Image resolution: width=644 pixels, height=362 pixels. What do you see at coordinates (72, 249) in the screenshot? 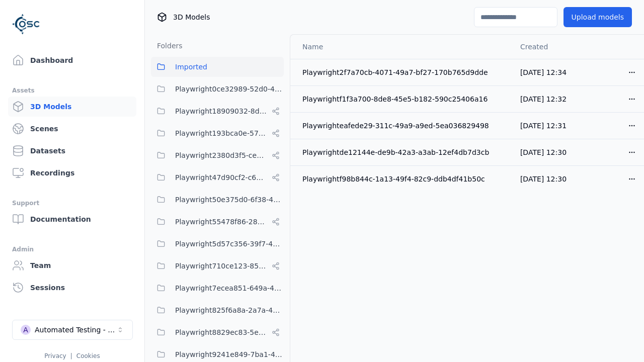
I see `div: Admin` at bounding box center [72, 249].